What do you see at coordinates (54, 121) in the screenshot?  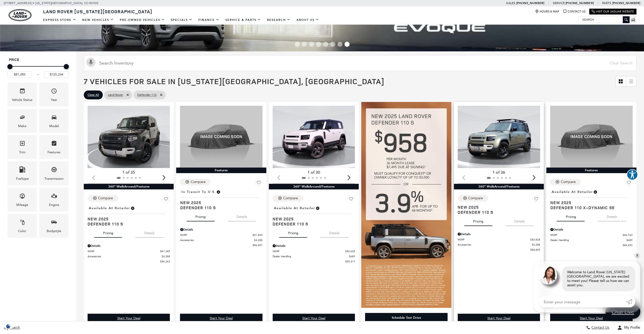 I see `div: ModelModel` at bounding box center [54, 121].